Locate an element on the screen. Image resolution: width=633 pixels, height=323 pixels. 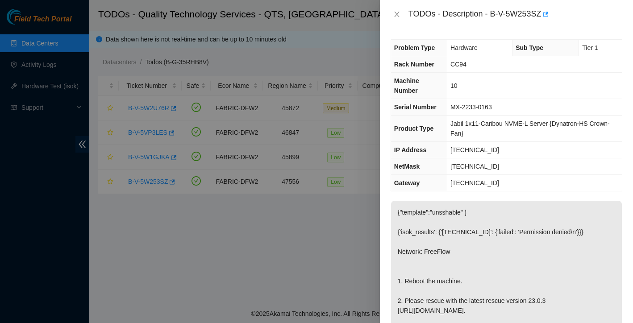
span: Jabil 1x11-Caribou NVME-L Server {Dynatron-HS Crown-Fan} is located at coordinates (530, 128).